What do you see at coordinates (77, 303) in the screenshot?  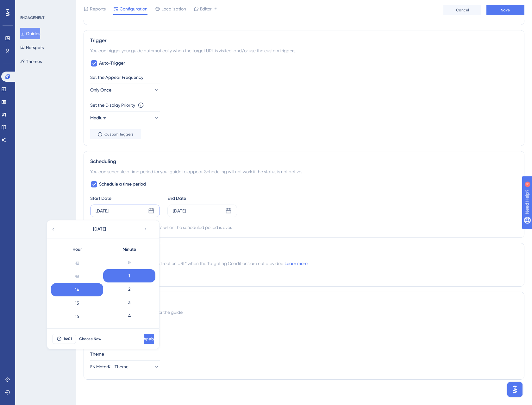 I see `div: 15` at bounding box center [77, 303].